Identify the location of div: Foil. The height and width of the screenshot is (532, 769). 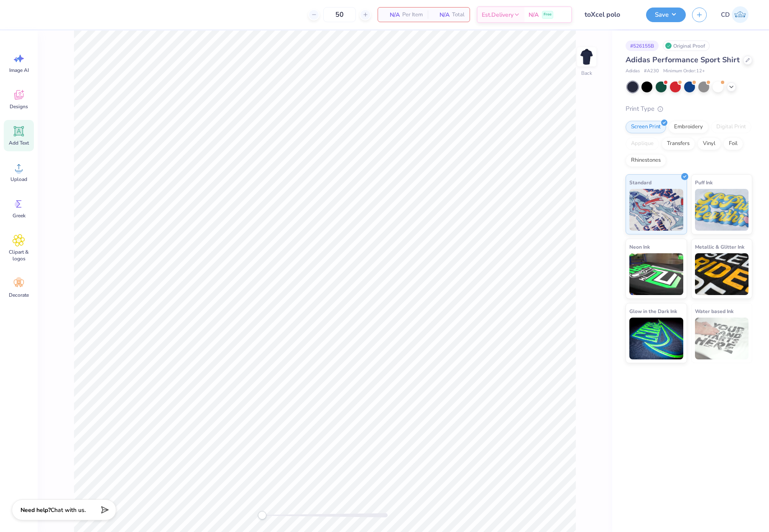
(733, 144).